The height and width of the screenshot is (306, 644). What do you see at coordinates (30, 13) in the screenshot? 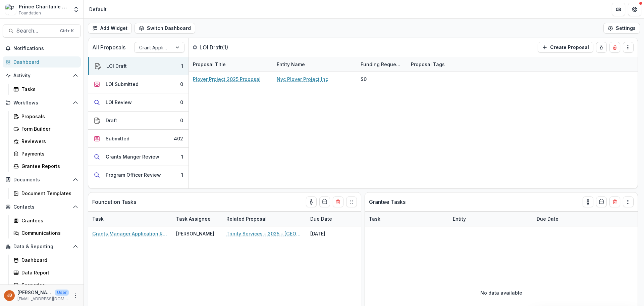
I see `span: Foundation` at bounding box center [30, 13].